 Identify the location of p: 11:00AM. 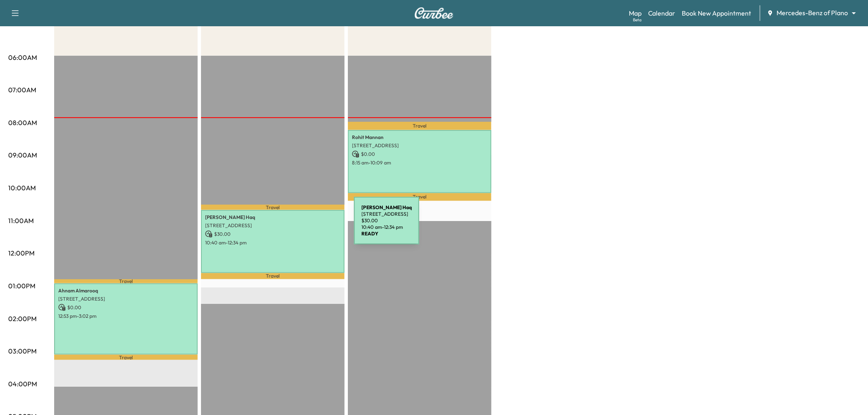
(21, 221).